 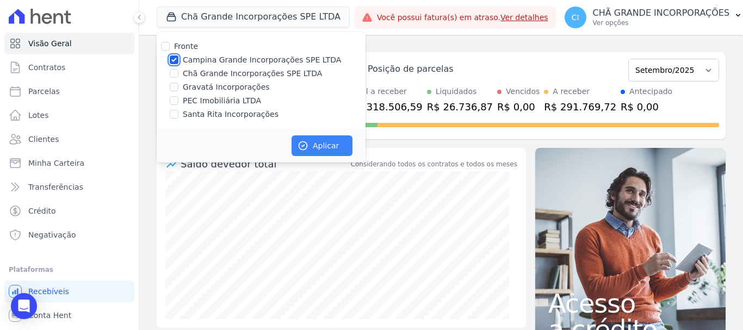 I want to click on button: Chã Grande Incorporações SPE LTDA, so click(x=253, y=17).